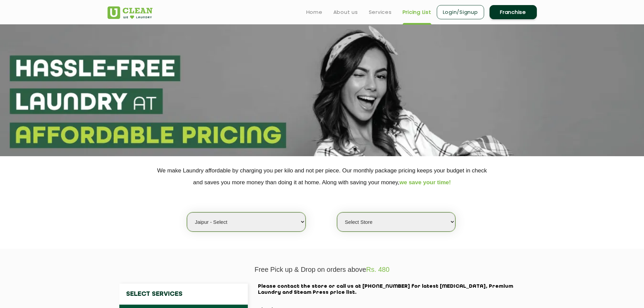 The image size is (644, 308). Describe the element at coordinates (314, 12) in the screenshot. I see `a: Home` at that location.